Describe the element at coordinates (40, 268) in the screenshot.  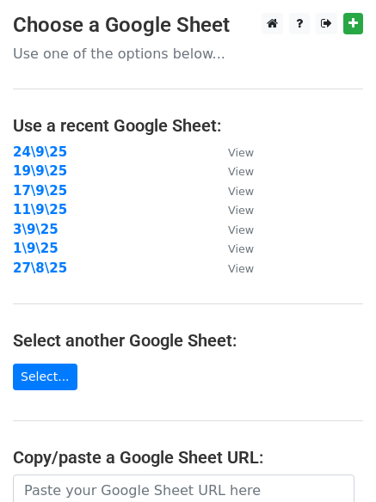
I see `strong: 27\8\25` at that location.